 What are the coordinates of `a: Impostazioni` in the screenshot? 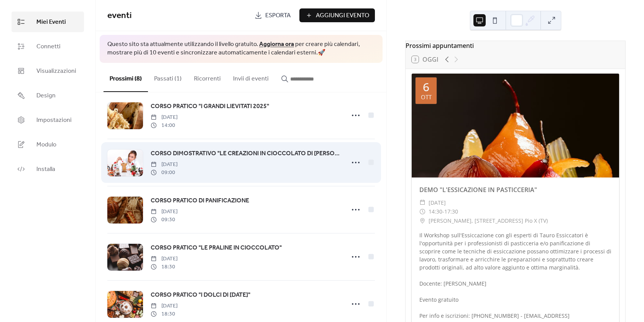 It's located at (48, 120).